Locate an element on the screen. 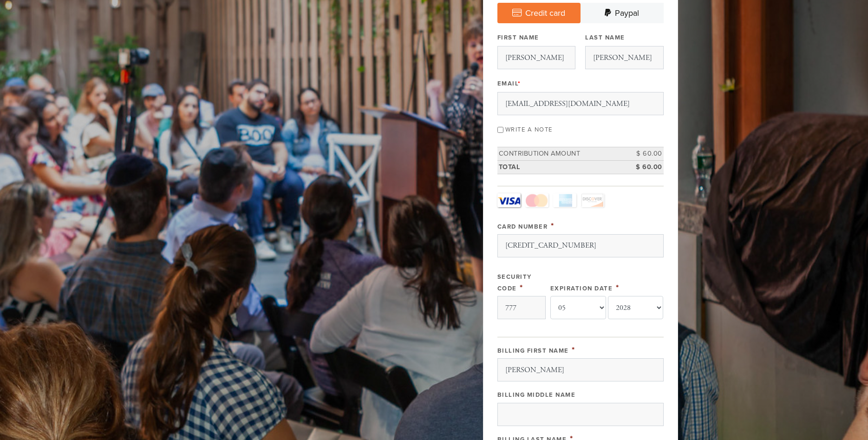 The width and height of the screenshot is (868, 440). label: Write a note is located at coordinates (529, 130).